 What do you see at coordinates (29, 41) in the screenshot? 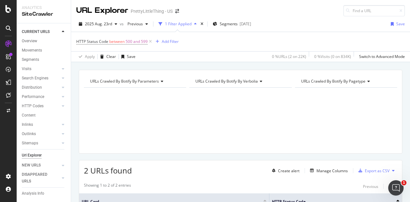
I see `div: Overview` at bounding box center [29, 41].